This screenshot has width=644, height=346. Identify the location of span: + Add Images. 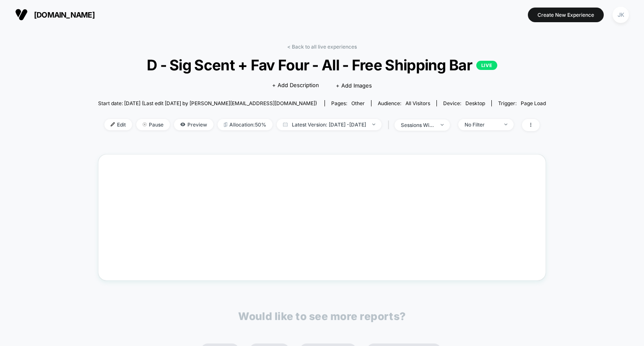
(354, 85).